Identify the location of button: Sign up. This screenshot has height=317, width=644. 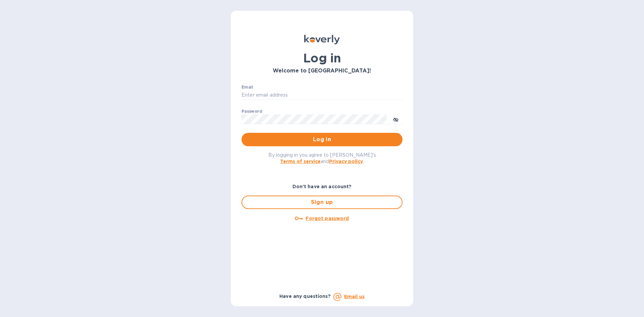
(322, 203).